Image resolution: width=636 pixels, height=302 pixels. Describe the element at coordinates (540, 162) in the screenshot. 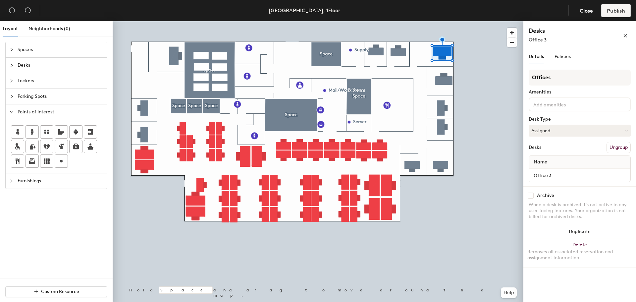

I see `span: Name` at that location.